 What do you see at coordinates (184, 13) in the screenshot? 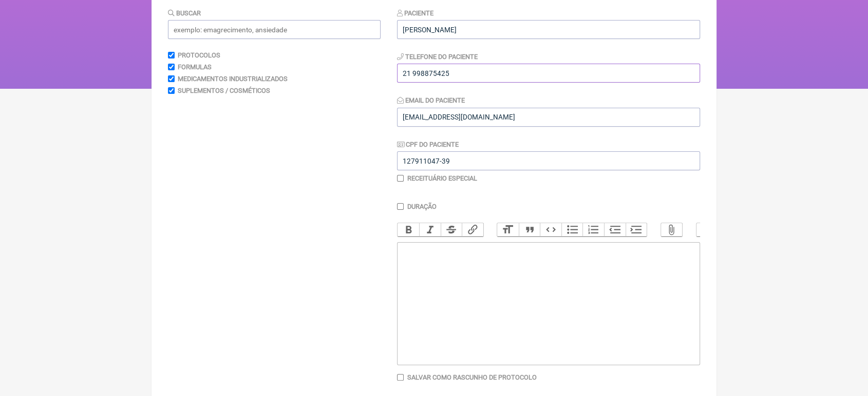
I see `label: Buscar` at bounding box center [184, 13].